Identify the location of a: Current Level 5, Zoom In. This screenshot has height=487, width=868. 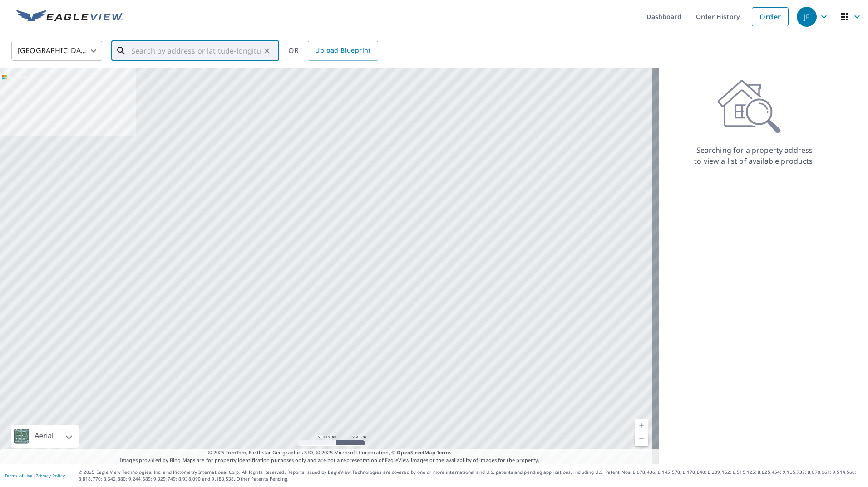
(641, 425).